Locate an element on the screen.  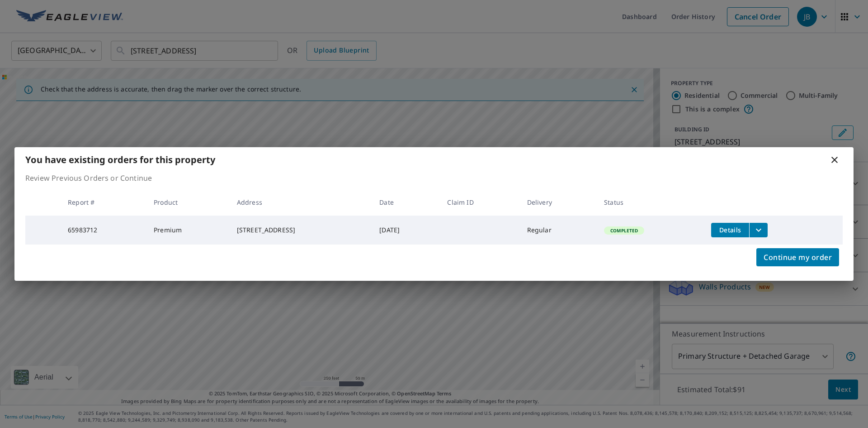
button: filesDropdownBtn-65983712 is located at coordinates (758, 230).